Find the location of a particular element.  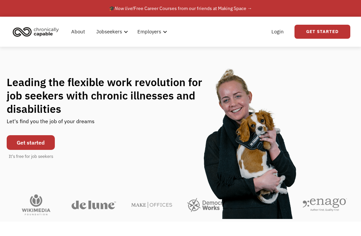

a: About is located at coordinates (78, 32).